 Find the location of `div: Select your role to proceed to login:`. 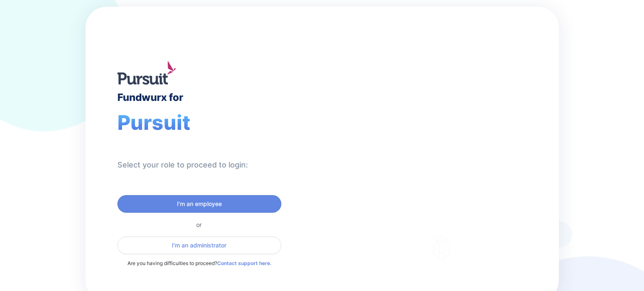

div: Select your role to proceed to login: is located at coordinates (182, 165).